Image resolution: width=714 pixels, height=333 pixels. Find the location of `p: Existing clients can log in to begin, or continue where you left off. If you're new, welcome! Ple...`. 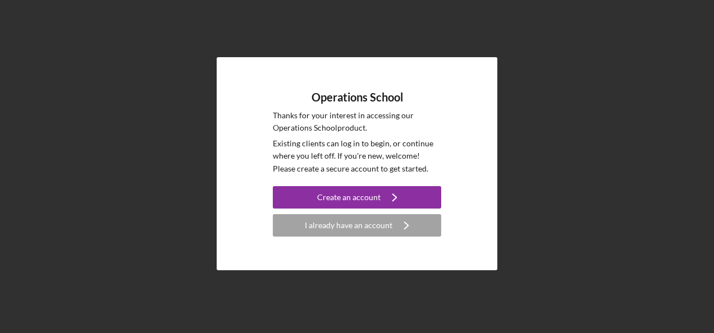

p: Existing clients can log in to begin, or continue where you left off. If you're new, welcome! Ple... is located at coordinates (357, 156).